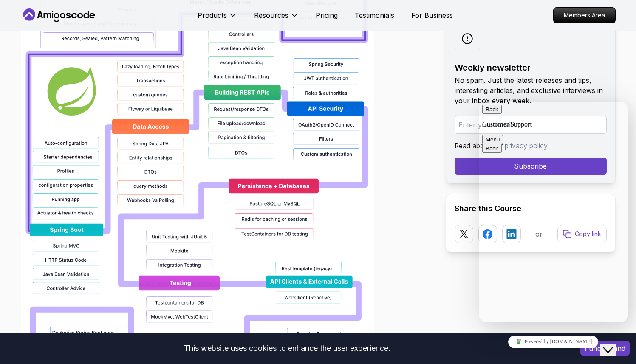 This screenshot has width=636, height=364. I want to click on img: website_grey.svg, so click(17, 25).